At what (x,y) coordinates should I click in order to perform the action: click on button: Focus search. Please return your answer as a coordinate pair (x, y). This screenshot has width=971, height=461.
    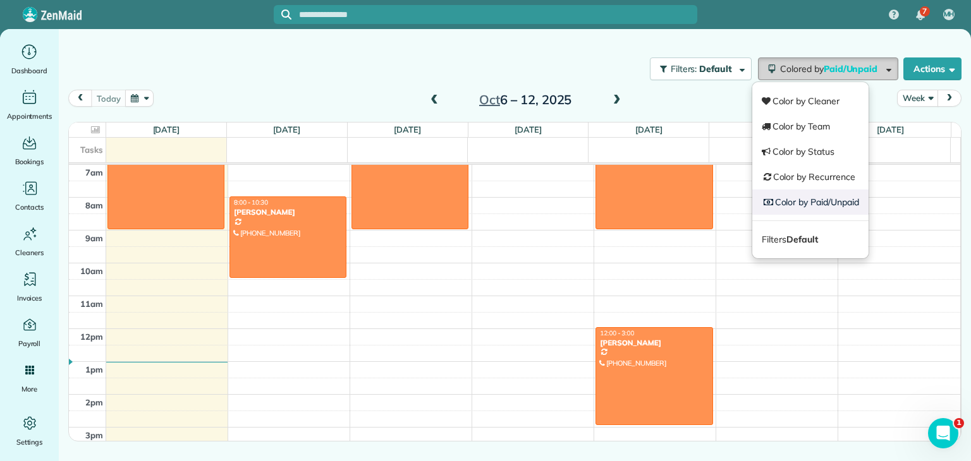
    Looking at the image, I should click on (283, 15).